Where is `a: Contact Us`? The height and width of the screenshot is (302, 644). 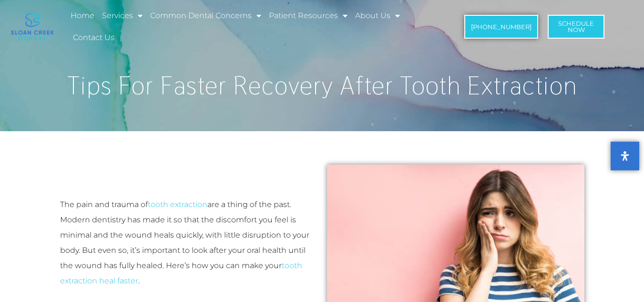
a: Contact Us is located at coordinates (93, 37).